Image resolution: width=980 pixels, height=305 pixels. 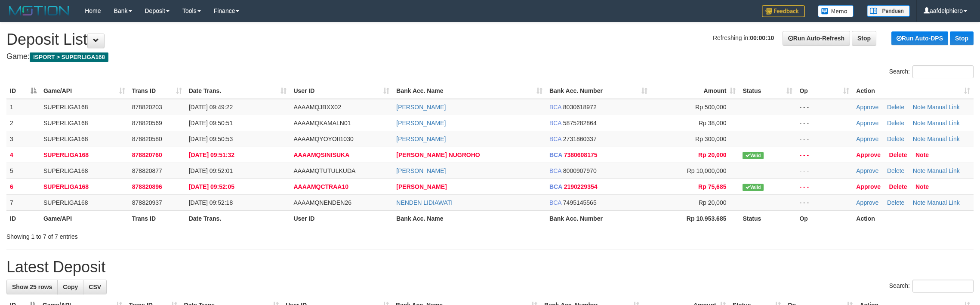 What do you see at coordinates (580, 170) in the screenshot?
I see `span: Copy 8000907970 to clipboard` at bounding box center [580, 170].